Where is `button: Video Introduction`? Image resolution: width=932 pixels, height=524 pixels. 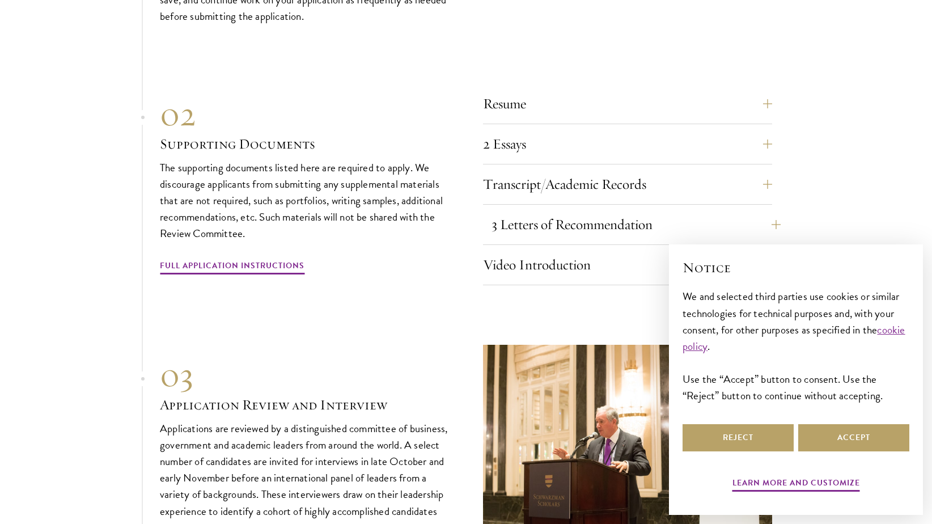
button: Video Introduction is located at coordinates (628, 265).